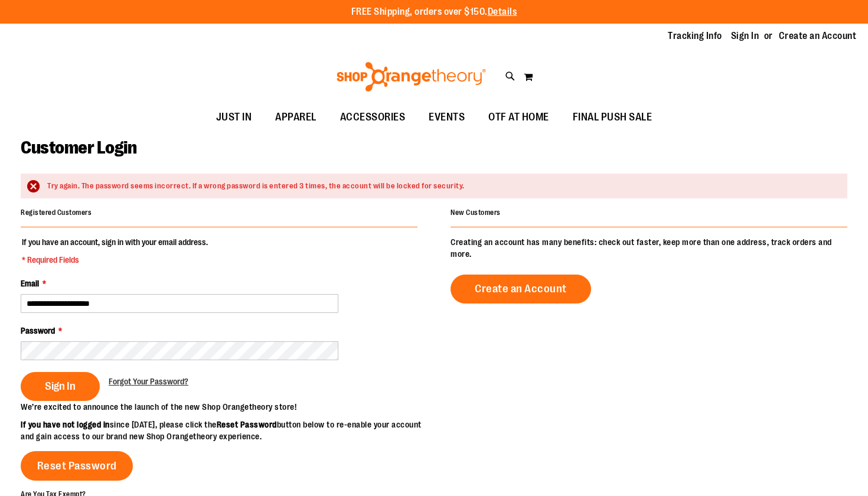  Describe the element at coordinates (441, 186) in the screenshot. I see `div: Try again. The password seems incorrect. If a wrong password is entered 3 times, the account will...` at that location.